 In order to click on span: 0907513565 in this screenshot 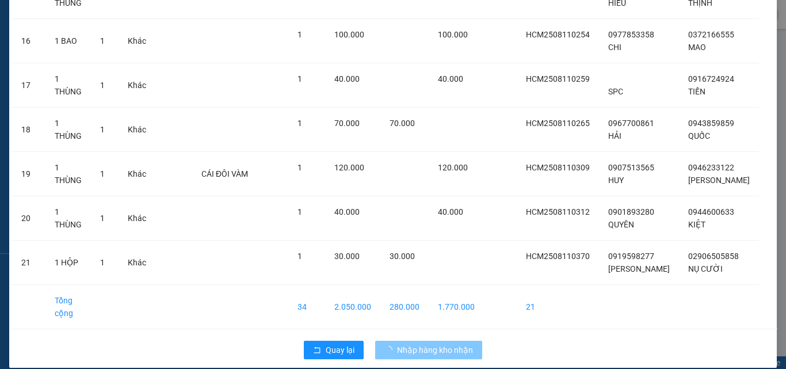, I will do `click(631, 168)`.